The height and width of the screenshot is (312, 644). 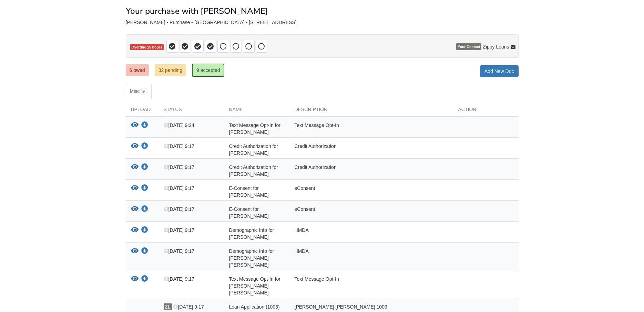 I want to click on div: Status, so click(x=192, y=111).